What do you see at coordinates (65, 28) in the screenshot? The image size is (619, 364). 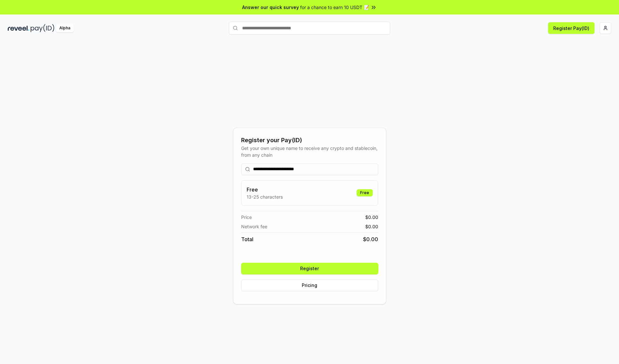 I see `div: Alpha` at bounding box center [65, 28].